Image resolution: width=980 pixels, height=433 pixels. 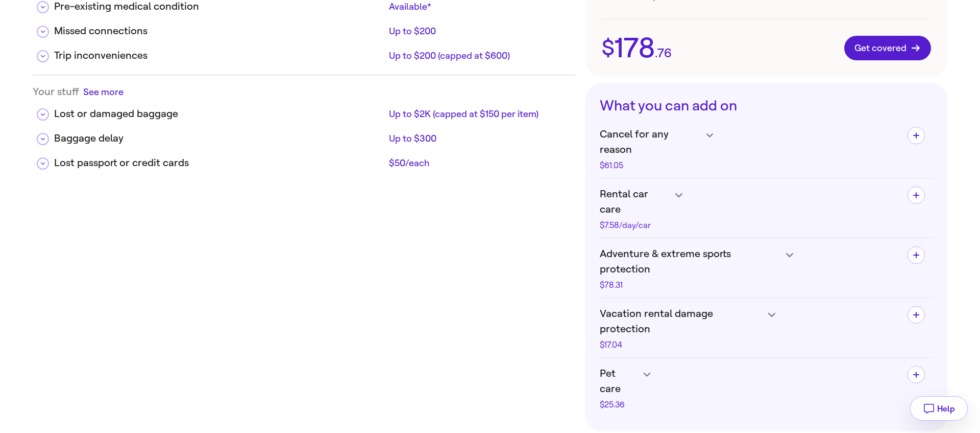 What do you see at coordinates (635, 48) in the screenshot?
I see `span: 178` at bounding box center [635, 48].